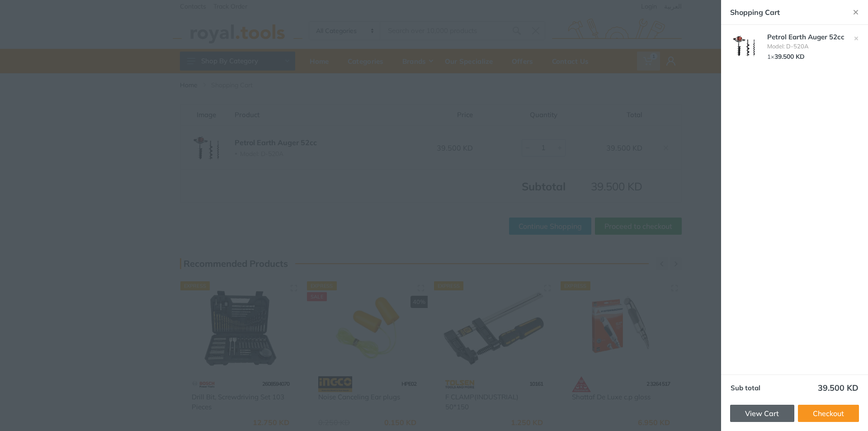 This screenshot has height=431, width=868. I want to click on div: Shopping Cart, so click(782, 12).